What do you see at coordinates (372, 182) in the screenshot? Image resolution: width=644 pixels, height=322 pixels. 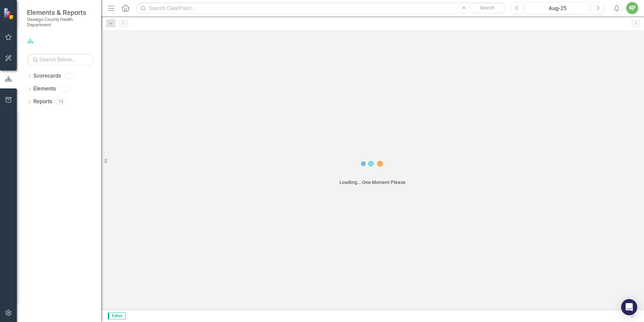 I see `div: Loading... One Moment Please` at bounding box center [372, 182].